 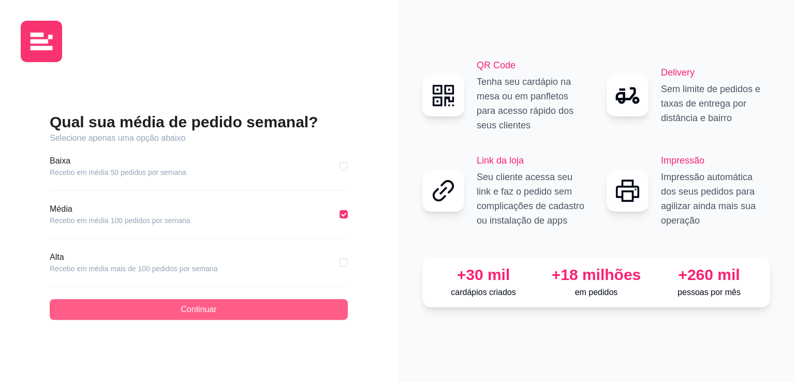 I want to click on span: Continuar, so click(x=198, y=310).